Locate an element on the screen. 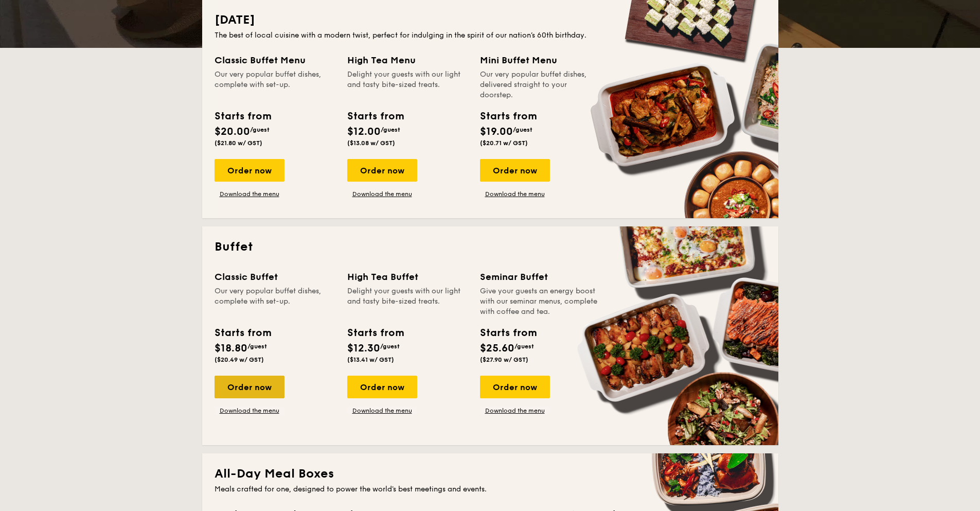 The height and width of the screenshot is (511, 980). span: $12.00 is located at coordinates (364, 132).